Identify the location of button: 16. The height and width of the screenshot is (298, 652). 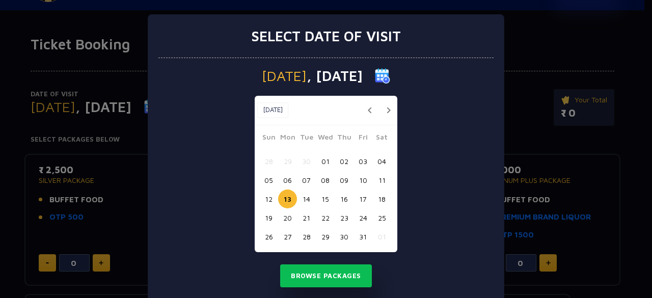
(344, 199).